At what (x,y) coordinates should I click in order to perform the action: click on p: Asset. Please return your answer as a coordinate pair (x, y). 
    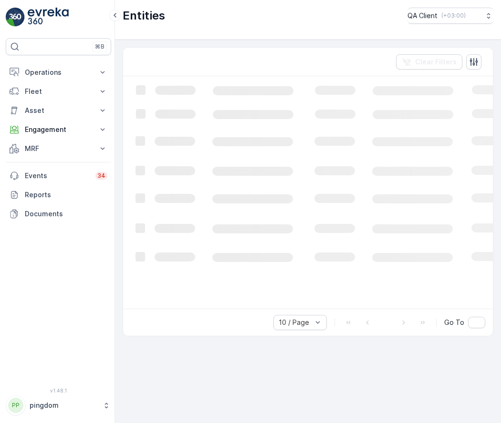
    Looking at the image, I should click on (58, 111).